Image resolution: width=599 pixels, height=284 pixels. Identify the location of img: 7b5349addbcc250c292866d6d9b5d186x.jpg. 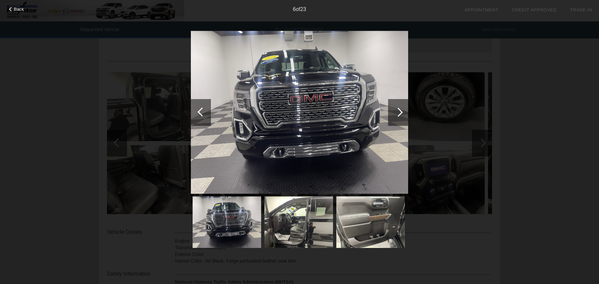
(299, 222).